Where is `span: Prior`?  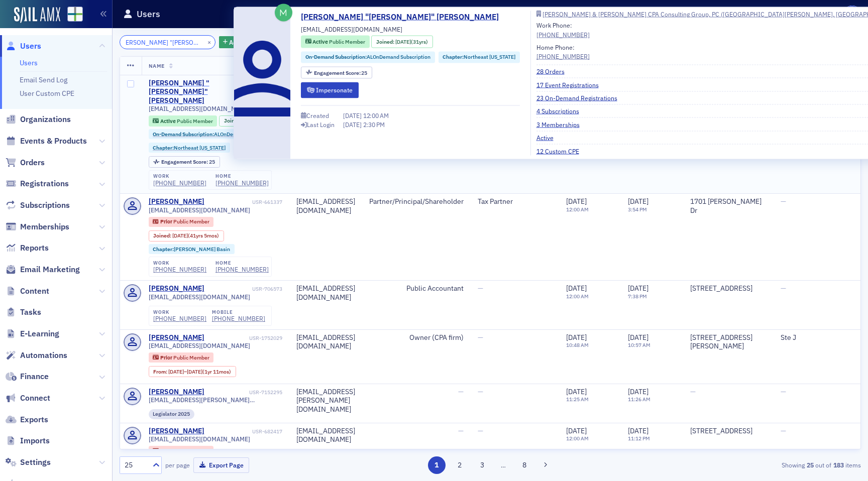
span: Prior is located at coordinates (167, 357).